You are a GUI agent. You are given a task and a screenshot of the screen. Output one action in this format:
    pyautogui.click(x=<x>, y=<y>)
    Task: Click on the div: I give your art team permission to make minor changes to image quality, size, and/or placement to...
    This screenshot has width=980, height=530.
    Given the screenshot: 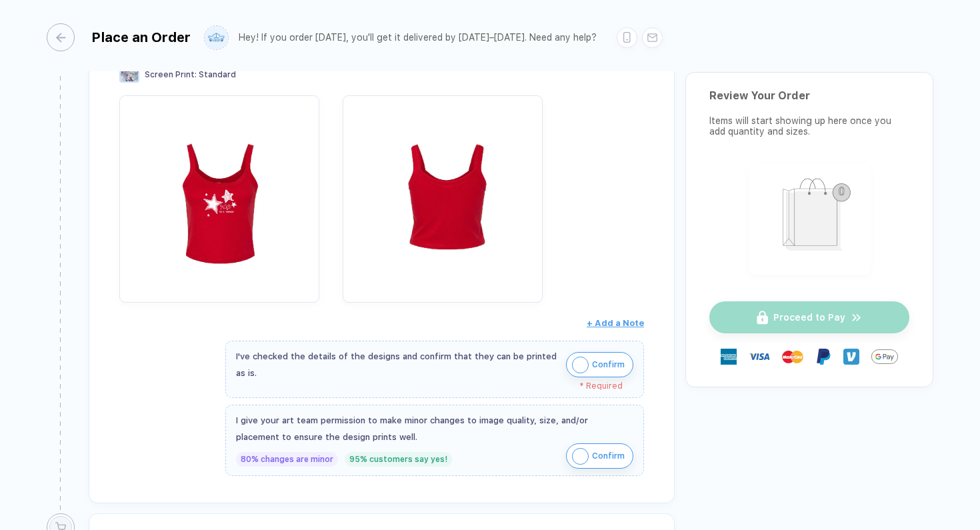 What is the action you would take?
    pyautogui.click(x=435, y=428)
    